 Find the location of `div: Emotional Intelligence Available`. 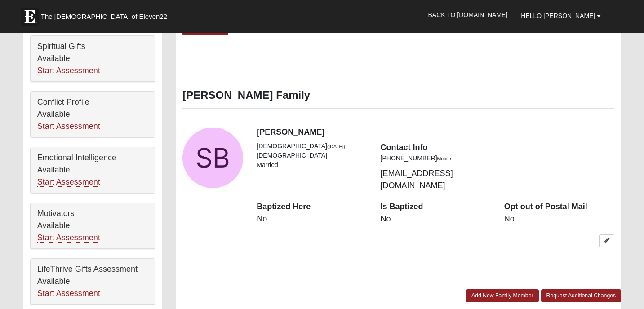

div: Emotional Intelligence Available is located at coordinates (93, 170).